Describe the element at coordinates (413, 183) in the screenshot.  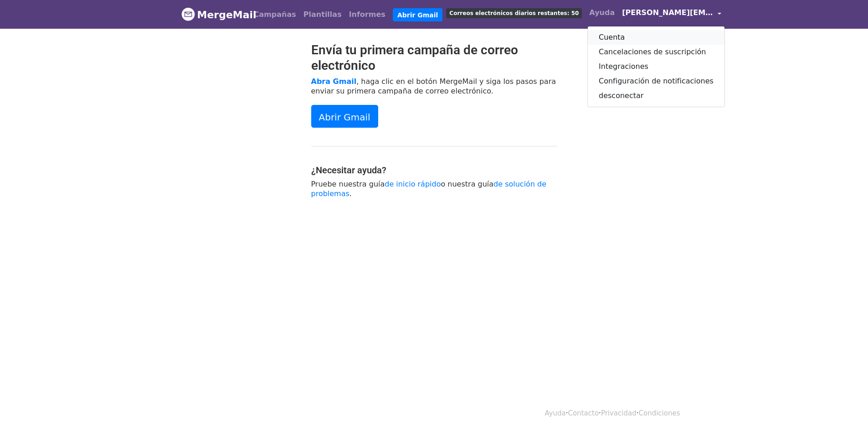
I see `font: de inicio rápido` at that location.